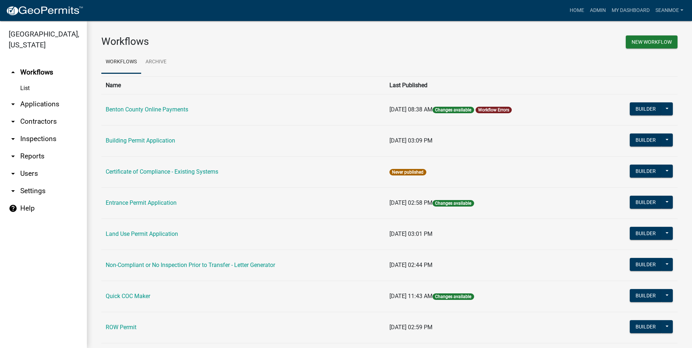 Image resolution: width=692 pixels, height=348 pixels. Describe the element at coordinates (147, 109) in the screenshot. I see `a: Benton County Online Payments` at that location.